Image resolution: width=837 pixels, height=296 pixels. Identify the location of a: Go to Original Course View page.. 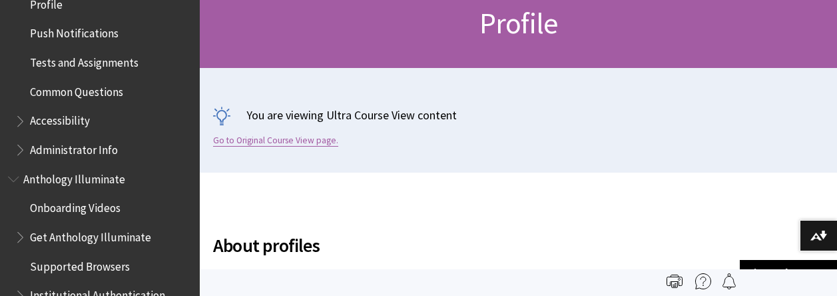
(276, 141).